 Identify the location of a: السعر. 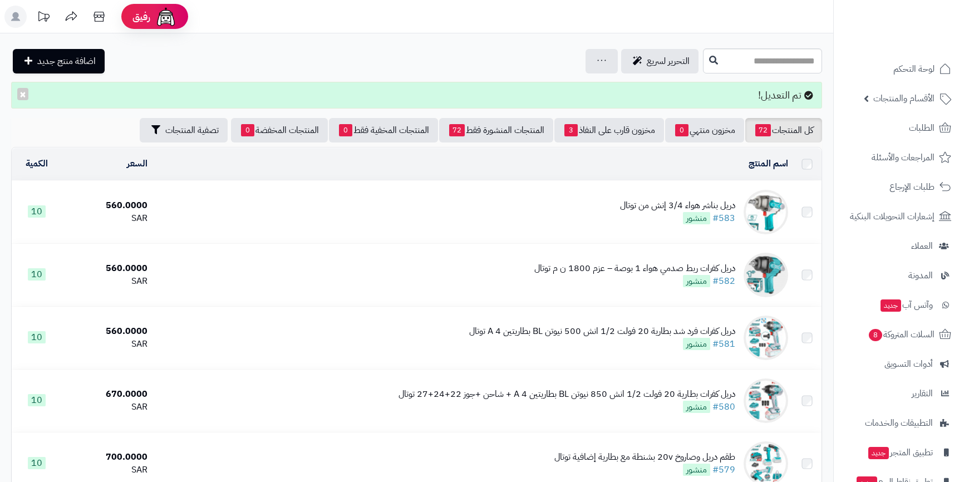
(137, 164).